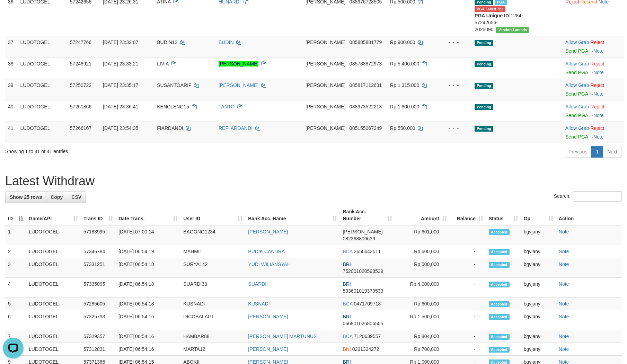 The image size is (627, 364). I want to click on td: 57325733, so click(98, 320).